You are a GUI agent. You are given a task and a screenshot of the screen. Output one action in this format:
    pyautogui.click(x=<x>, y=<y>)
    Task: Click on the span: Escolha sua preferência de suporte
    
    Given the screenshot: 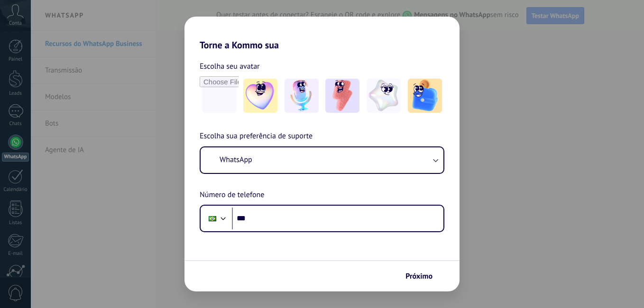 What is the action you would take?
    pyautogui.click(x=256, y=137)
    